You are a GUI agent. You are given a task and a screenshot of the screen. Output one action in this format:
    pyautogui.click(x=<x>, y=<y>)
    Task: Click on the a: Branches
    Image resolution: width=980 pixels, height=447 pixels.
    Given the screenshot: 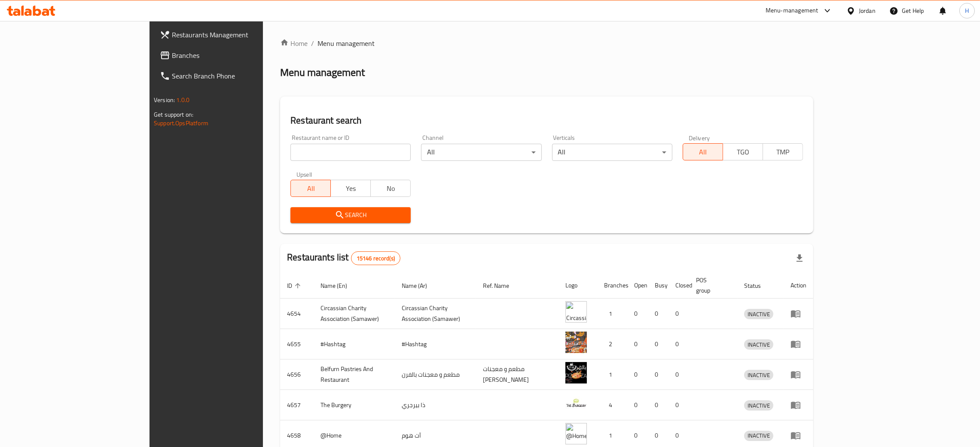 What is the action you would take?
    pyautogui.click(x=233, y=55)
    